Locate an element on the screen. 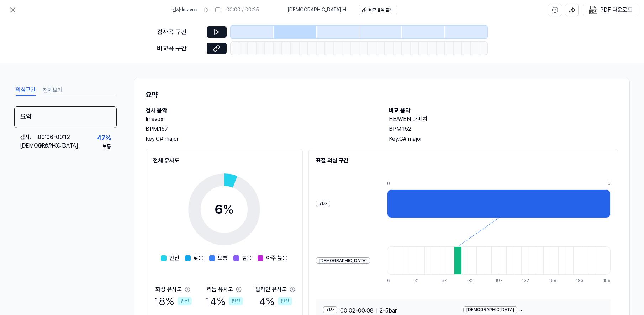 This screenshot has height=315, width=644. div: 18 % is located at coordinates (173, 302).